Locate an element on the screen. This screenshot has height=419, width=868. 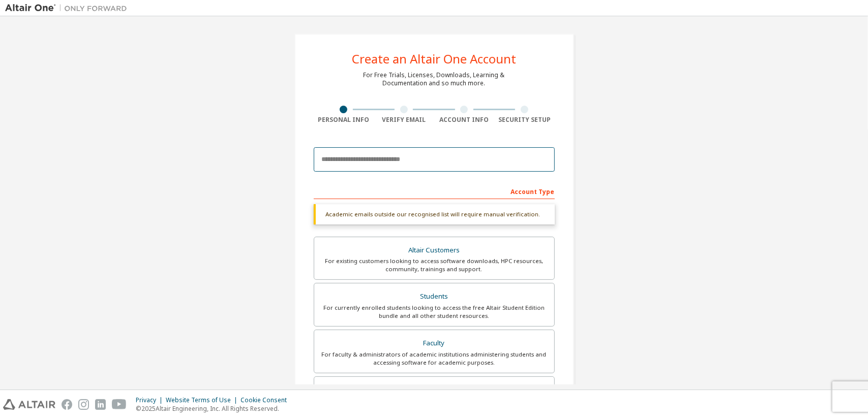
img: altair_logo.svg is located at coordinates (29, 405).